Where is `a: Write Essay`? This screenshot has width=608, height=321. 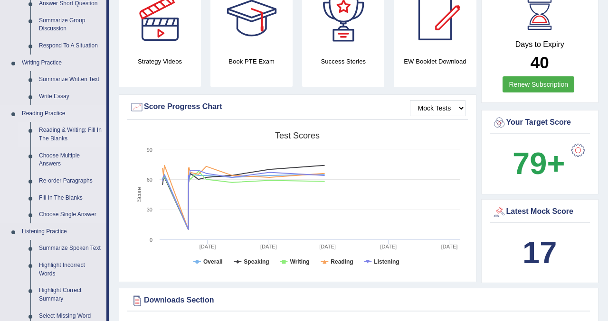 a: Write Essay is located at coordinates (70, 97).